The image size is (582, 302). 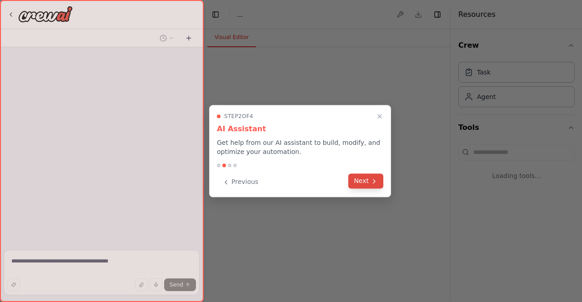 What do you see at coordinates (239, 116) in the screenshot?
I see `span: Step 2 of 4` at bounding box center [239, 116].